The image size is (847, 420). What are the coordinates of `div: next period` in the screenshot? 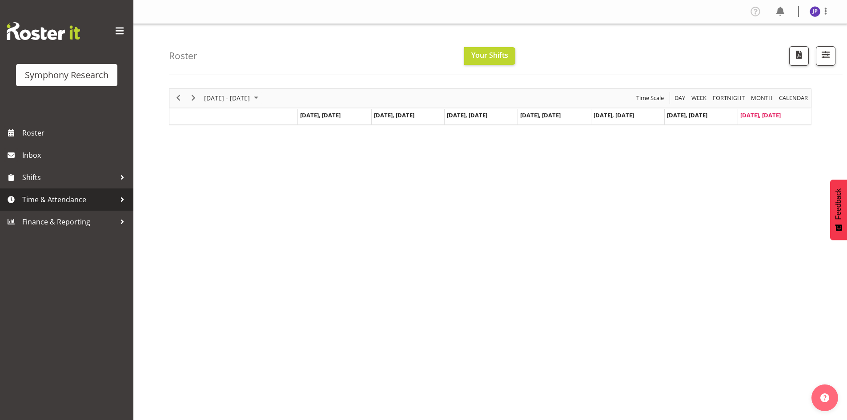 It's located at (193, 98).